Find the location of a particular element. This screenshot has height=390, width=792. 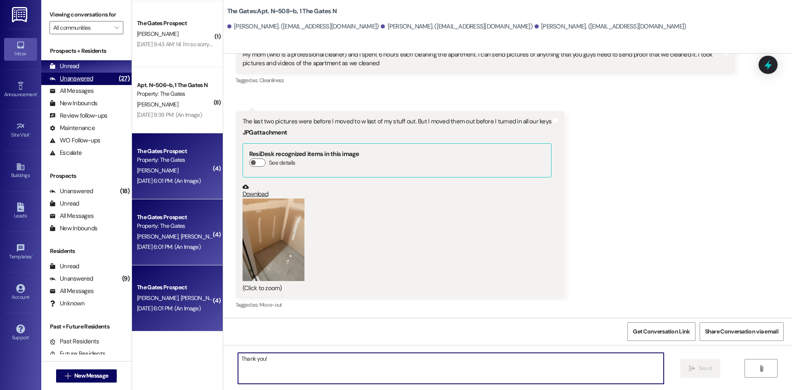

div: Unknown is located at coordinates (67, 303).